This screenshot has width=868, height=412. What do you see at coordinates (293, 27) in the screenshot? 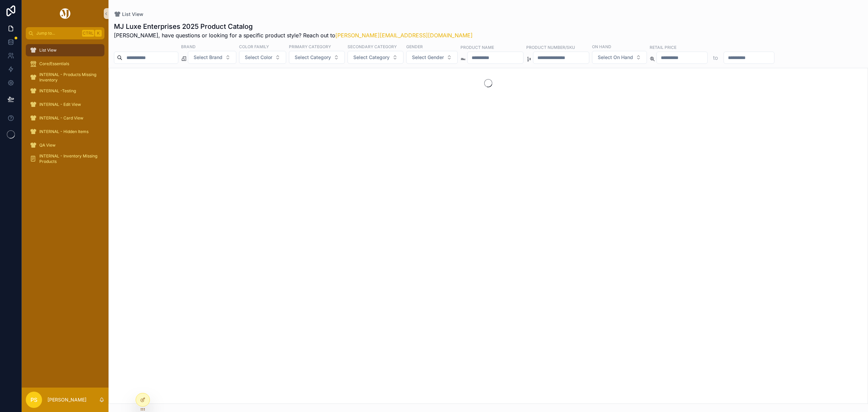
I see `h1: MJ Luxe Enterprises 2025 Product Catalog` at bounding box center [293, 27].